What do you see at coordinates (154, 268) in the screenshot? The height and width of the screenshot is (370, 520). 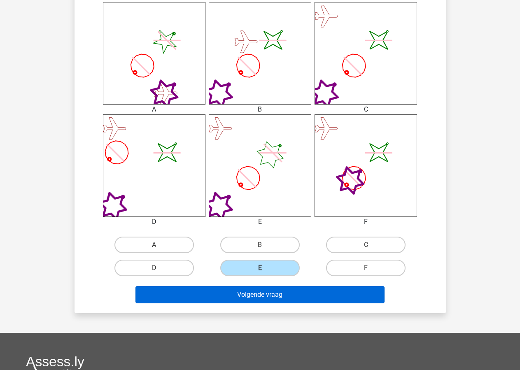 I see `label: D` at bounding box center [154, 268].